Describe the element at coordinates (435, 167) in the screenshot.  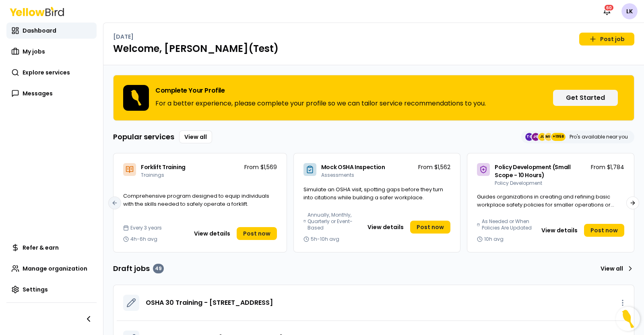
I see `p: From $1,562` at that location.